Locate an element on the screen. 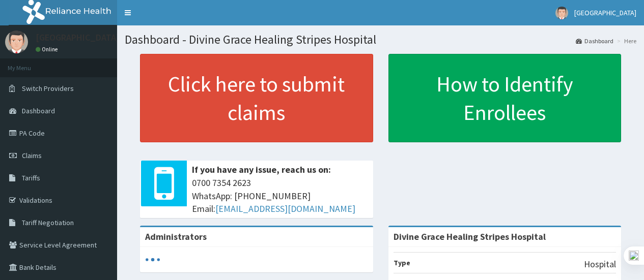  svg: audio-loading is located at coordinates (153, 260).